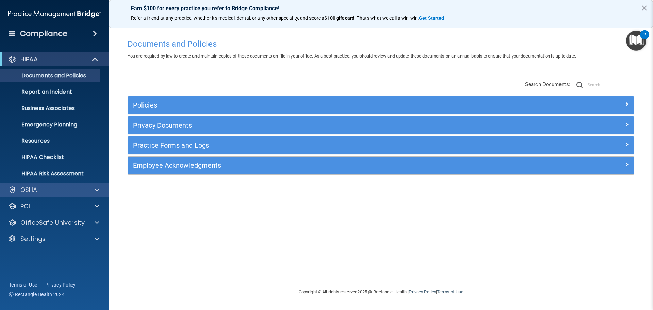 This screenshot has height=310, width=653. Describe the element at coordinates (53, 206) in the screenshot. I see `a: PCI` at that location.